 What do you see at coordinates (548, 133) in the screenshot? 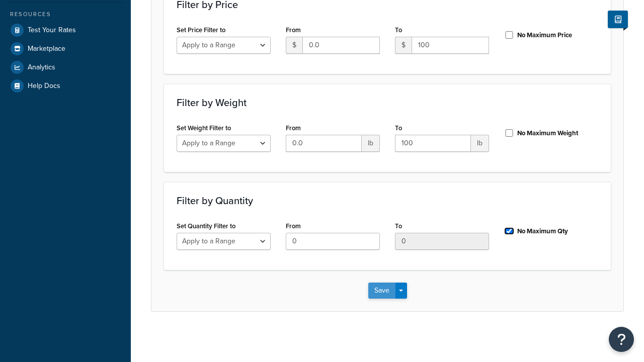
I see `label: No Maximum Weight` at bounding box center [548, 133].